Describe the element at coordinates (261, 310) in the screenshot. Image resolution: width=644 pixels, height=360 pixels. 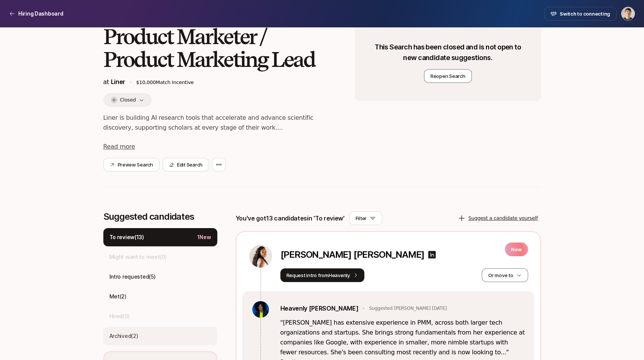
I see `img: 6081c6f1_808d_4677_a6df_31b9bab46b4f.jpg` at that location.